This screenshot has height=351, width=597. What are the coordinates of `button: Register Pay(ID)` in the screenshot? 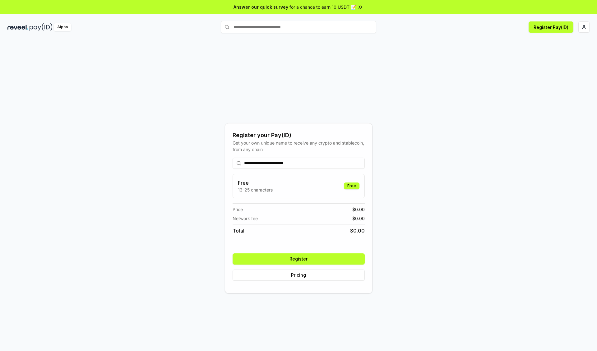 It's located at (551, 27).